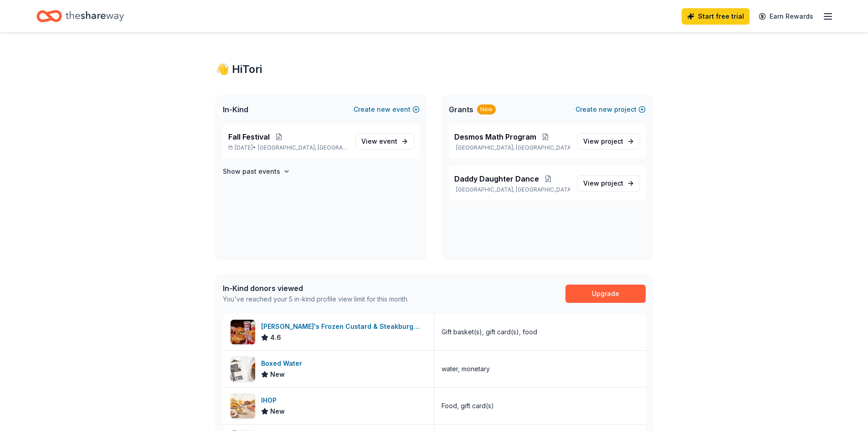 The image size is (868, 431). What do you see at coordinates (486, 109) in the screenshot?
I see `div: New` at bounding box center [486, 109].